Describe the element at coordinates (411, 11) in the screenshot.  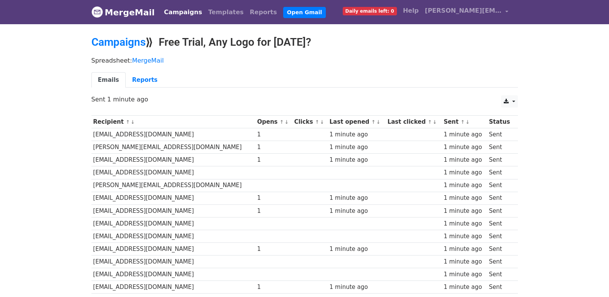
I see `a: Help` at that location.